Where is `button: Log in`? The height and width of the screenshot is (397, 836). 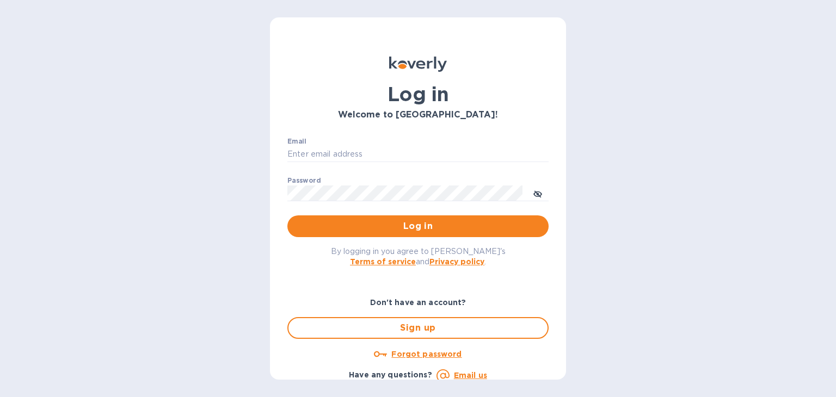 button: Log in is located at coordinates (418, 226).